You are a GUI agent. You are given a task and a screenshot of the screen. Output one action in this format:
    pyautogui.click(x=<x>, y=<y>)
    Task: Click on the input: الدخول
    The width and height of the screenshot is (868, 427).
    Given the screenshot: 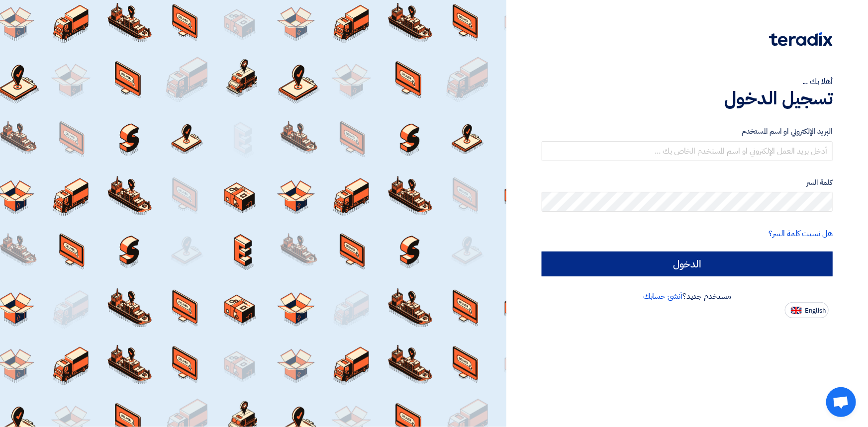 What is the action you would take?
    pyautogui.click(x=687, y=264)
    